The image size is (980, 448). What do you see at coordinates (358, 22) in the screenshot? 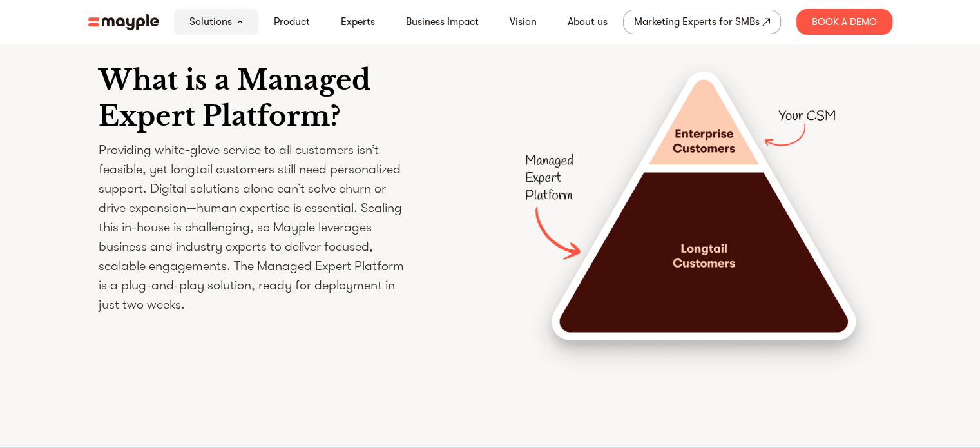
I see `a: Experts` at bounding box center [358, 22].